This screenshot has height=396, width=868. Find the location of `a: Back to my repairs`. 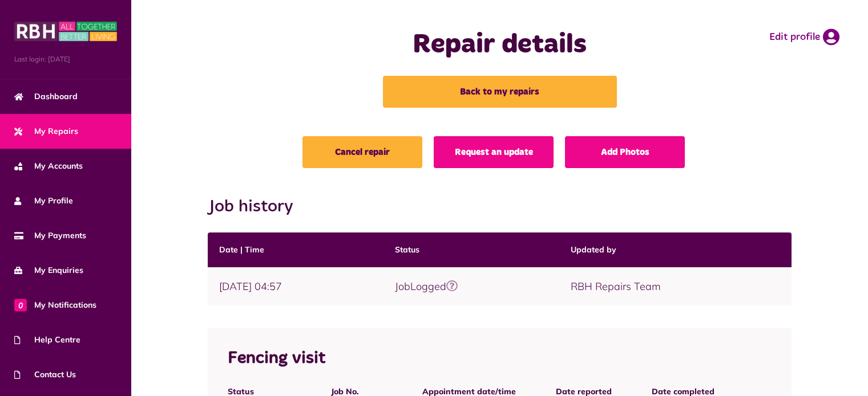

a: Back to my repairs is located at coordinates (499, 92).